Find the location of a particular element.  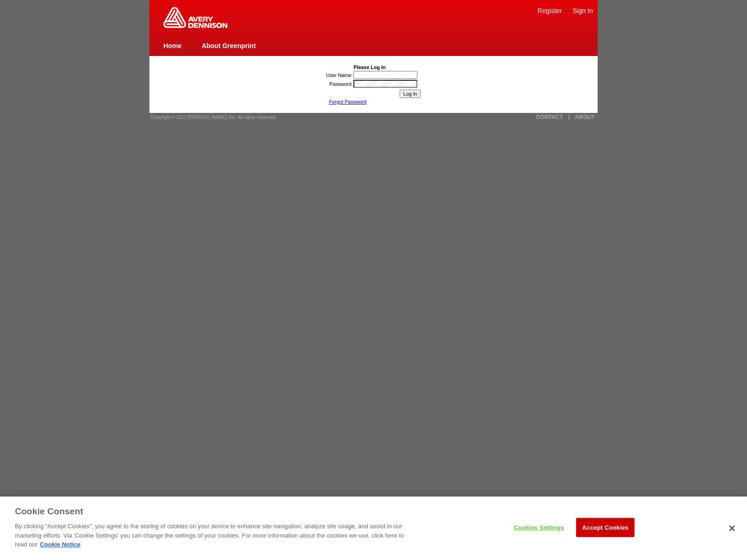

button: Accept Cookies is located at coordinates (605, 528).